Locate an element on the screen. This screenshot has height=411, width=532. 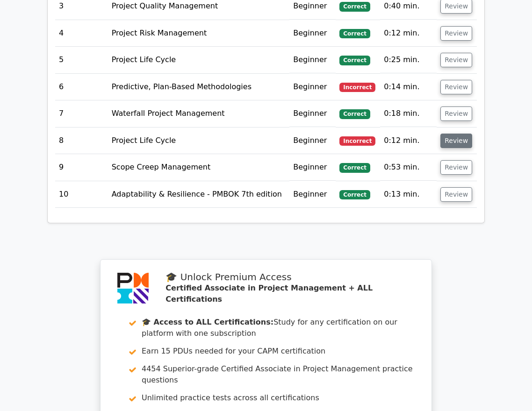
td: 0:13 min. is located at coordinates (408, 194).